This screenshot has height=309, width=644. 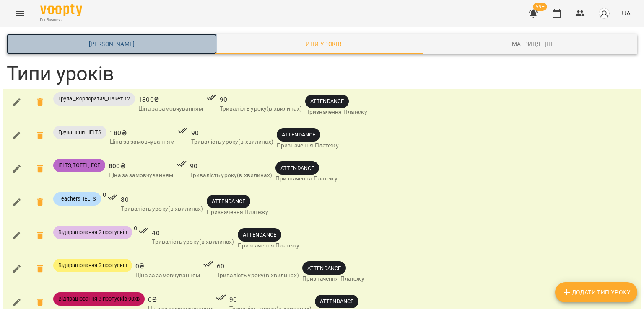 What do you see at coordinates (532, 44) in the screenshot?
I see `span: Матриця цін` at bounding box center [532, 44].